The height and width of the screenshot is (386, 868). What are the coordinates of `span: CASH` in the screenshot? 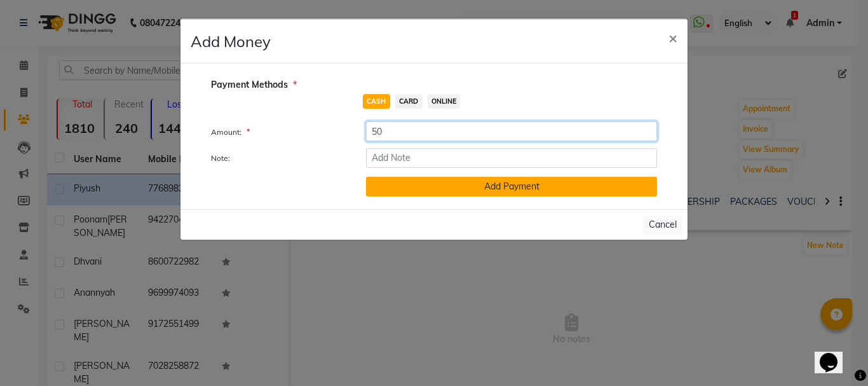 It's located at (376, 101).